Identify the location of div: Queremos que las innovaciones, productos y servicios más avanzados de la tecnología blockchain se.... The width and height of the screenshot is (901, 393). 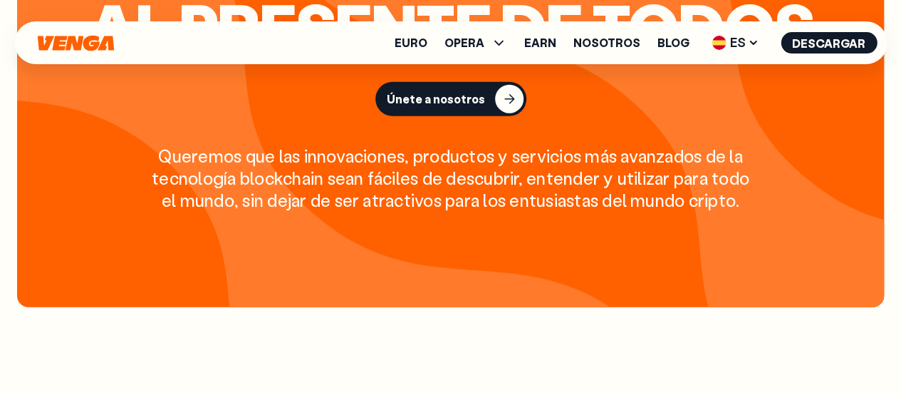
(451, 178).